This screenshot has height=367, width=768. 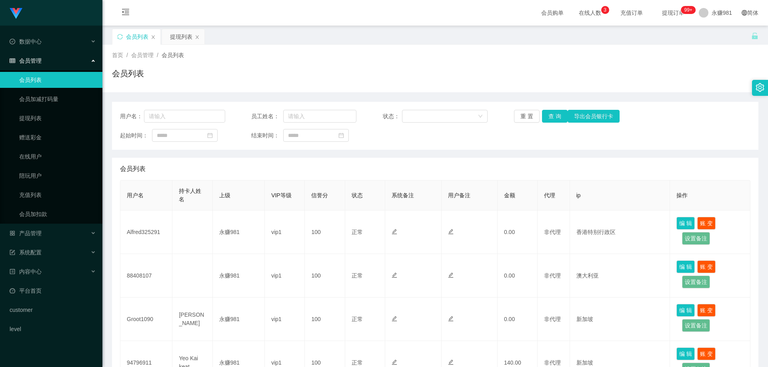 I want to click on td: 88408107, so click(x=146, y=276).